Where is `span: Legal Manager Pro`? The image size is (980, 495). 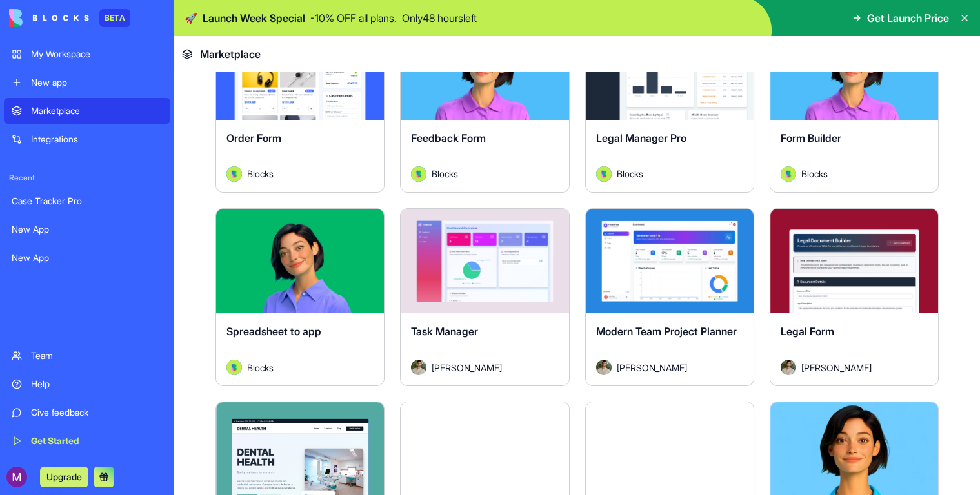 span: Legal Manager Pro is located at coordinates (641, 138).